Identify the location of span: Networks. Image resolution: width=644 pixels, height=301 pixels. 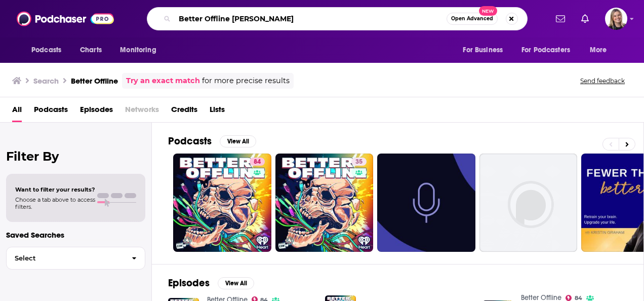
(142, 112).